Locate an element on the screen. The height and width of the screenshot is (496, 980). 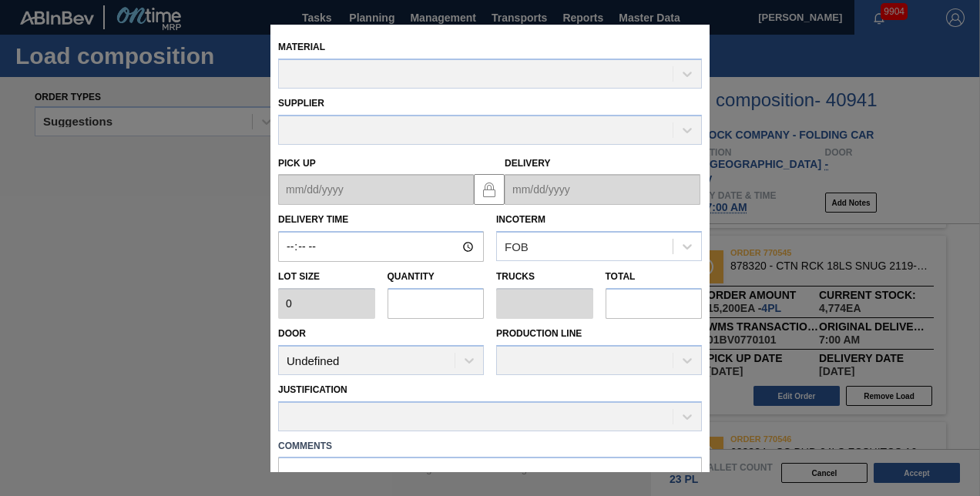
label: Material is located at coordinates (301, 47).